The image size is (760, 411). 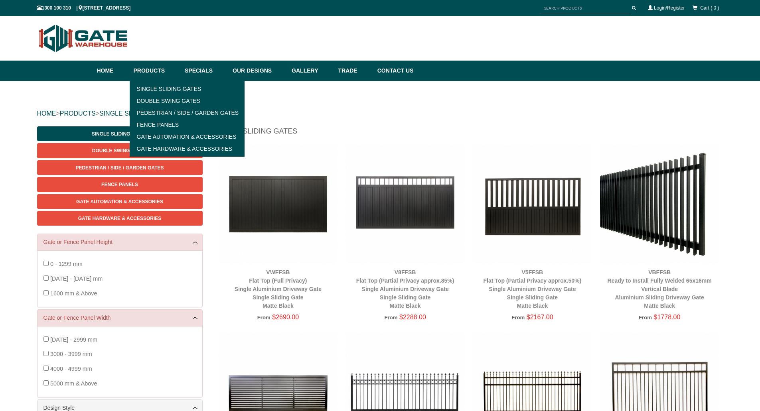 I want to click on a: Trade, so click(x=353, y=71).